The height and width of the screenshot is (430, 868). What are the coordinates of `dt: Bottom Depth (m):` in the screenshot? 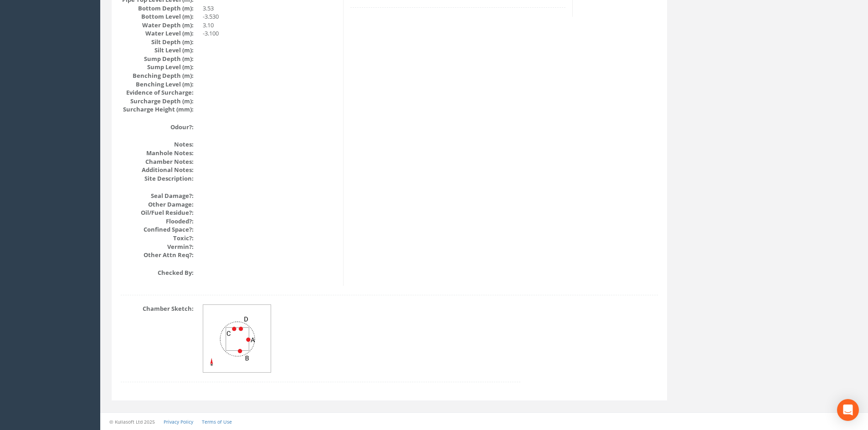 It's located at (158, 8).